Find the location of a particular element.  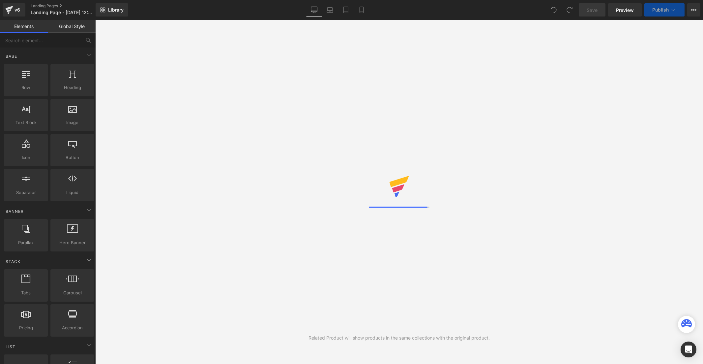

span: Tabs is located at coordinates (26, 292).